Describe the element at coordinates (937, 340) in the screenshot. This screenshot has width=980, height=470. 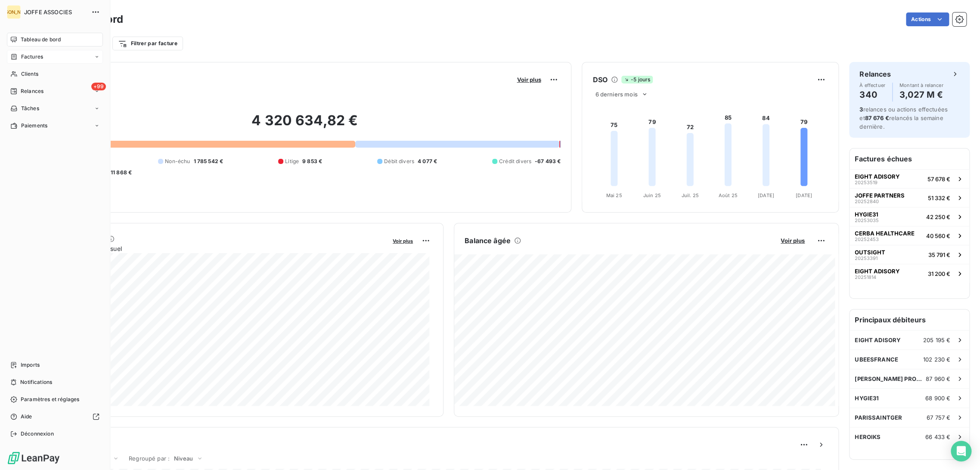
I see `span: 205 195 €` at that location.